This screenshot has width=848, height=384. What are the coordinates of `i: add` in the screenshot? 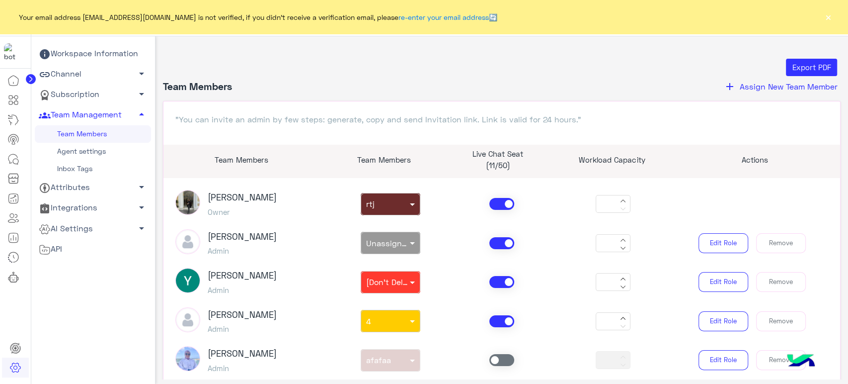 It's located at (730, 86).